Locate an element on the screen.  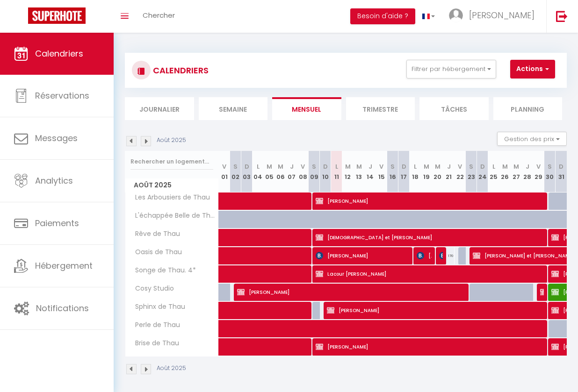
li: Tâches is located at coordinates (454, 108).